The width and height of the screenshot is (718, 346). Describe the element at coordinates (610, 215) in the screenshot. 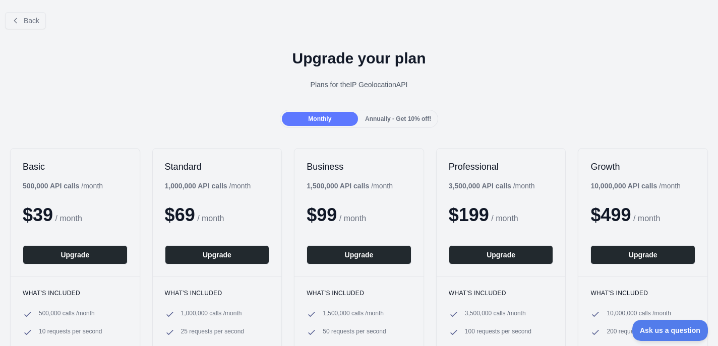

I see `span: $ 499` at that location.